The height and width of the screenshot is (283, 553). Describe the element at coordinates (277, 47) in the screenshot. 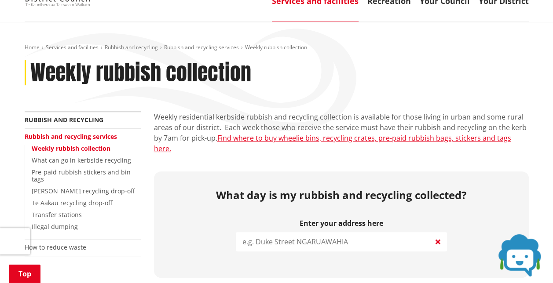

I see `nav: breadcrumb` at that location.